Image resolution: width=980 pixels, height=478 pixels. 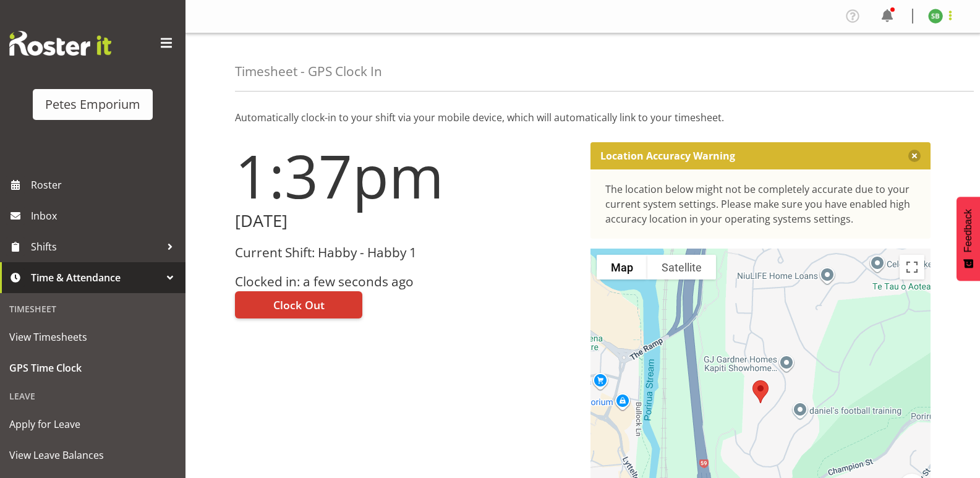 What do you see at coordinates (93, 368) in the screenshot?
I see `span: GPS Time Clock` at bounding box center [93, 368].